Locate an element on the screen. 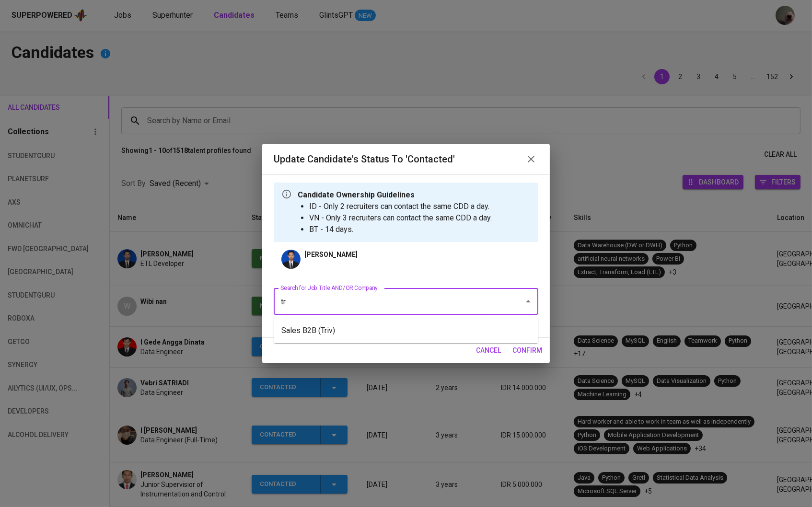 The height and width of the screenshot is (507, 812). li: BT - 14 days. is located at coordinates (400, 229).